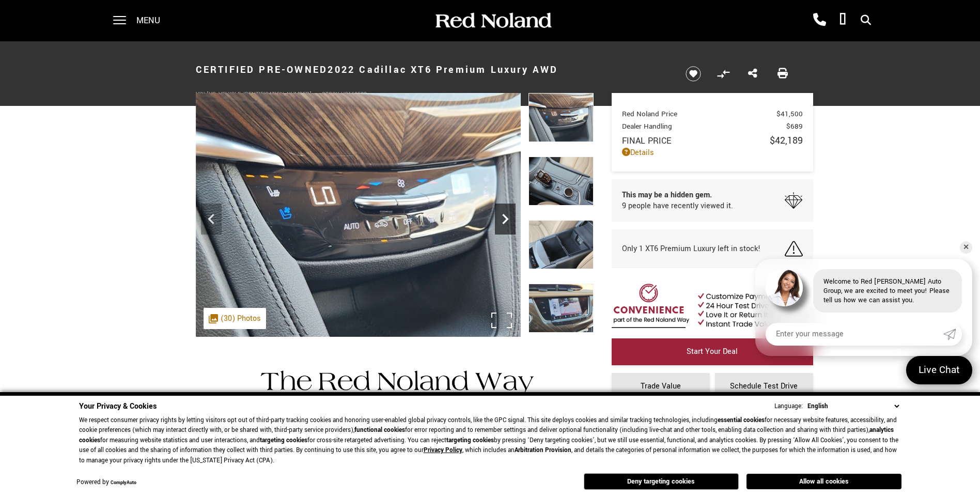 Image resolution: width=980 pixels, height=497 pixels. What do you see at coordinates (952, 334) in the screenshot?
I see `a: Submit` at bounding box center [952, 334].